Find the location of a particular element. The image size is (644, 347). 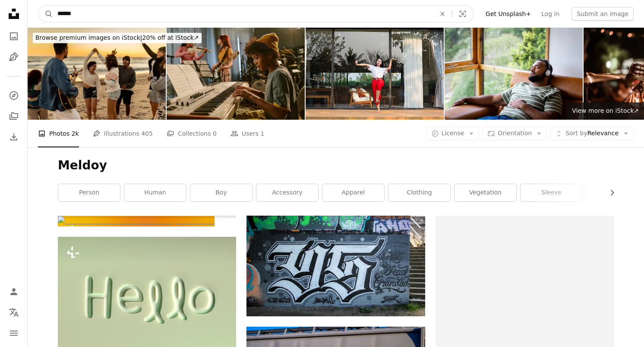

span: Relevance is located at coordinates (592, 133).